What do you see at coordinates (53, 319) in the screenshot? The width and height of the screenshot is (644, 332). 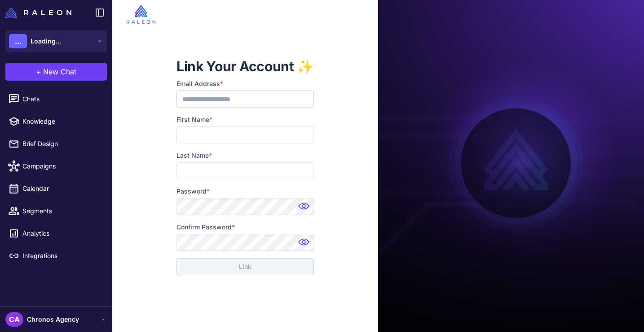 I see `span: Chronos Agency` at bounding box center [53, 319].